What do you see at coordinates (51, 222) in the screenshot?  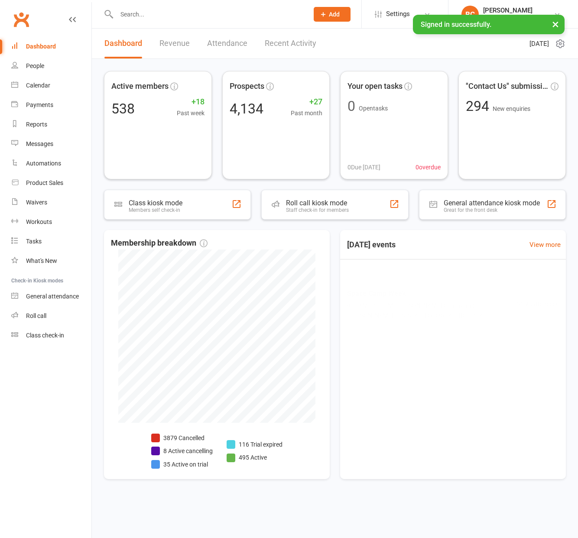 I see `a: Workouts` at bounding box center [51, 222].